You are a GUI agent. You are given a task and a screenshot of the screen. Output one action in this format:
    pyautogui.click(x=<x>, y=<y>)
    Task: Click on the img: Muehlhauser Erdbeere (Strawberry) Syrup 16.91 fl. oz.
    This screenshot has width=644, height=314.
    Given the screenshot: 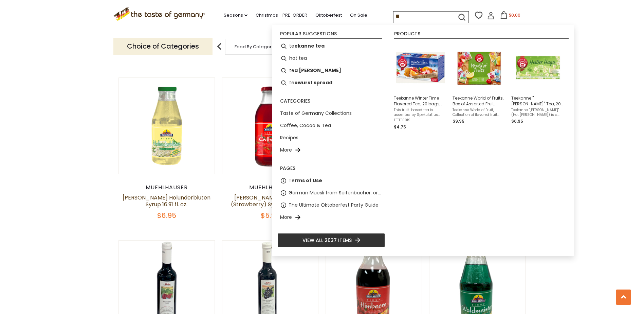 What is the action you would take?
    pyautogui.click(x=270, y=126)
    